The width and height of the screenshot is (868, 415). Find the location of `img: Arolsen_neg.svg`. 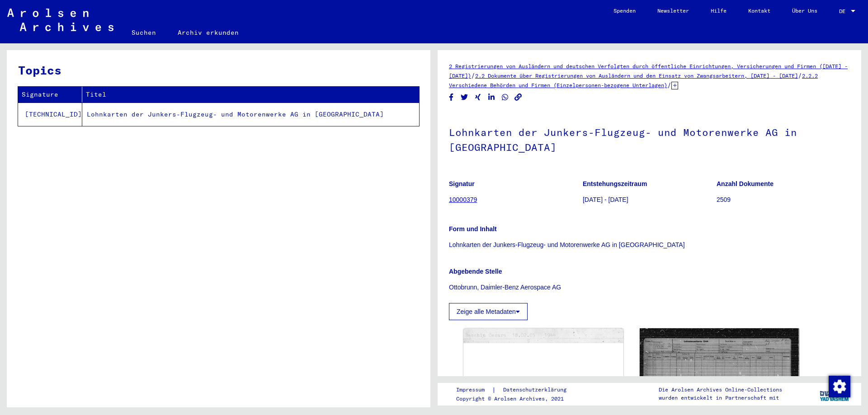

img: Arolsen_neg.svg is located at coordinates (60, 20).